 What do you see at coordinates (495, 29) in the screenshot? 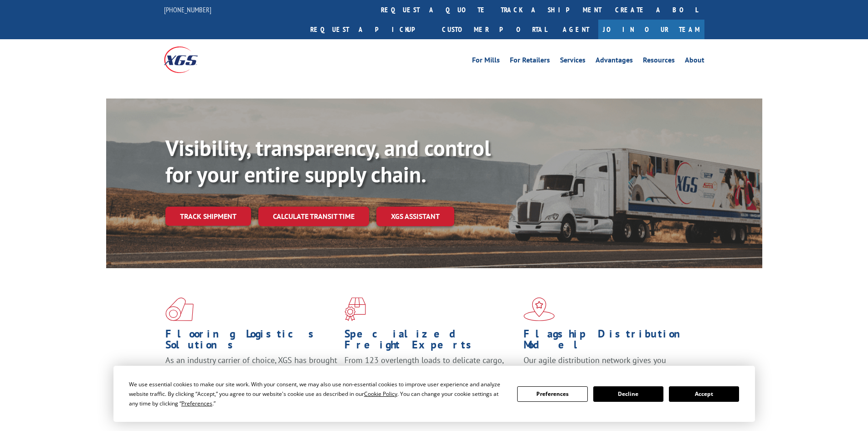
I see `a: Customer Portal` at bounding box center [495, 29].